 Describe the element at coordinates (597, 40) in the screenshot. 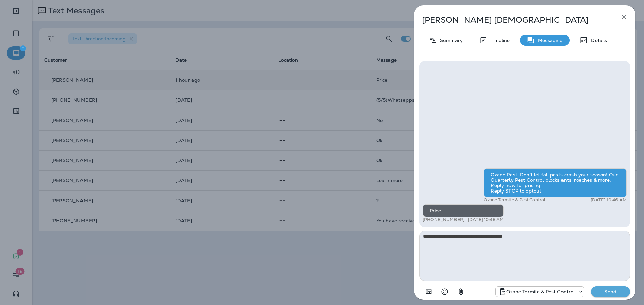

I see `p: Details` at that location.